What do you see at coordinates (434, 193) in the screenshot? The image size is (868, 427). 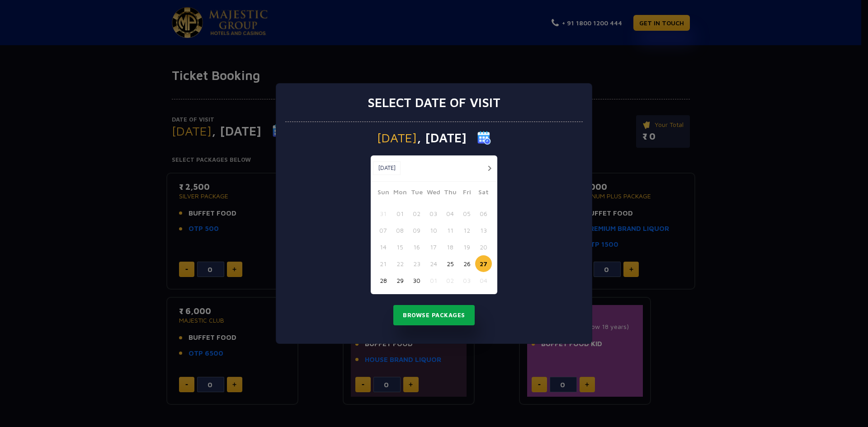 I see `span: Wed` at bounding box center [434, 193].